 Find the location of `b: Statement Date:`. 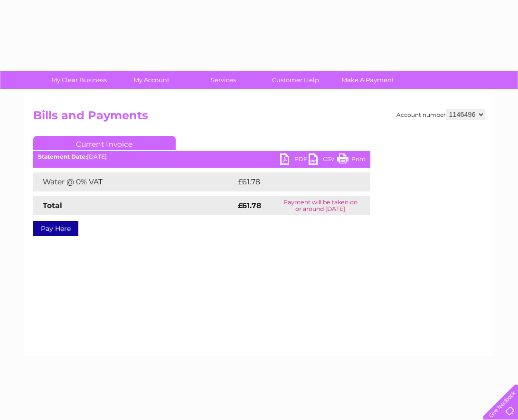

b: Statement Date: is located at coordinates (62, 157).